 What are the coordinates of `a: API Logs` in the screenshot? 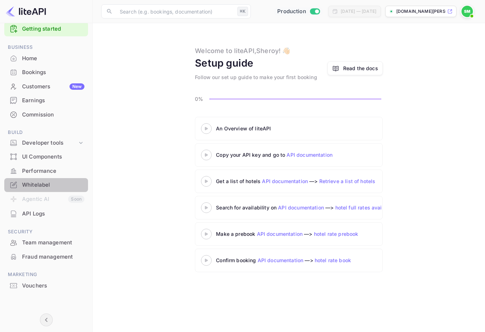 It's located at (46, 213).